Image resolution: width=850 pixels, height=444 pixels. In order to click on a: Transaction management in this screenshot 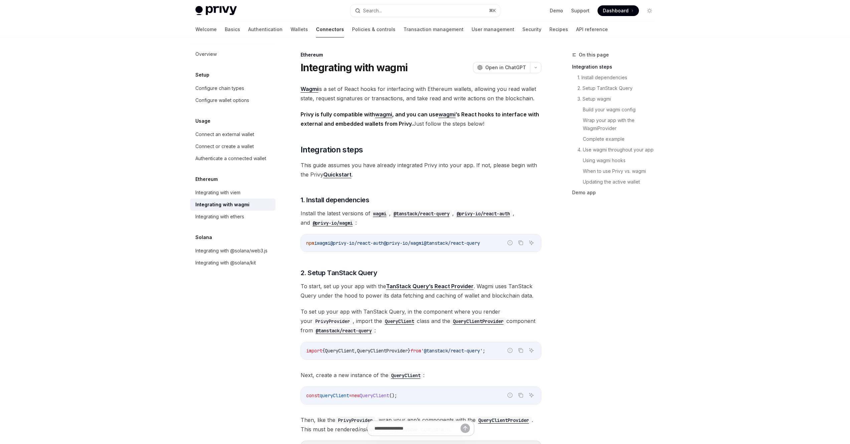, I will do `click(434, 29)`.